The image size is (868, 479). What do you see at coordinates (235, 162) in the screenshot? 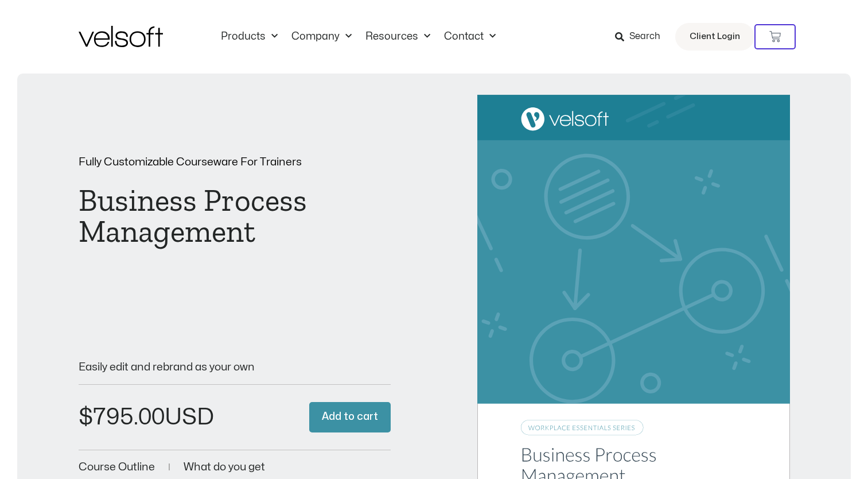
I see `p: Fully Customizable Courseware For Trainers` at bounding box center [235, 162].